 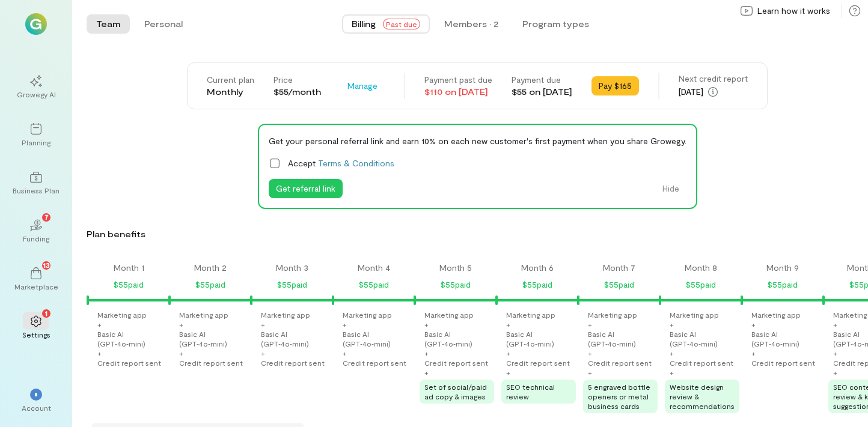 What do you see at coordinates (477, 141) in the screenshot?
I see `div: Get your personal referral link and earn 10% on each new customer's first payment when you share ...` at bounding box center [477, 141].